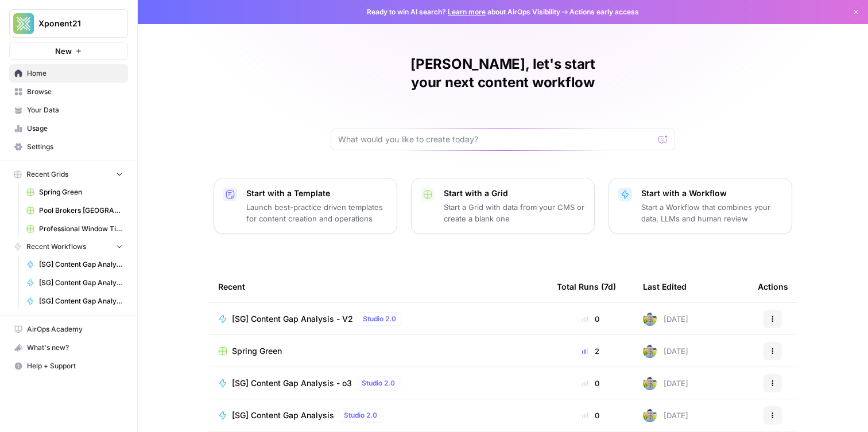 The height and width of the screenshot is (432, 868). I want to click on span: Ready to win AI search? about AirOps Visibility, so click(463, 12).